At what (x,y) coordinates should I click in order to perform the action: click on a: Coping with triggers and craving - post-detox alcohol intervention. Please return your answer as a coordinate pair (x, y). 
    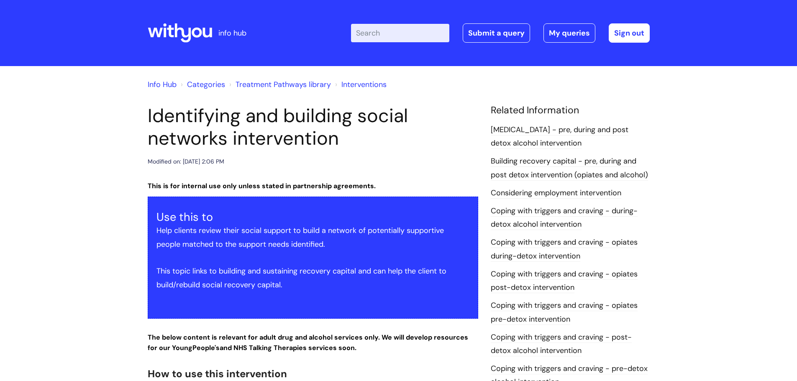
    Looking at the image, I should click on (561, 344).